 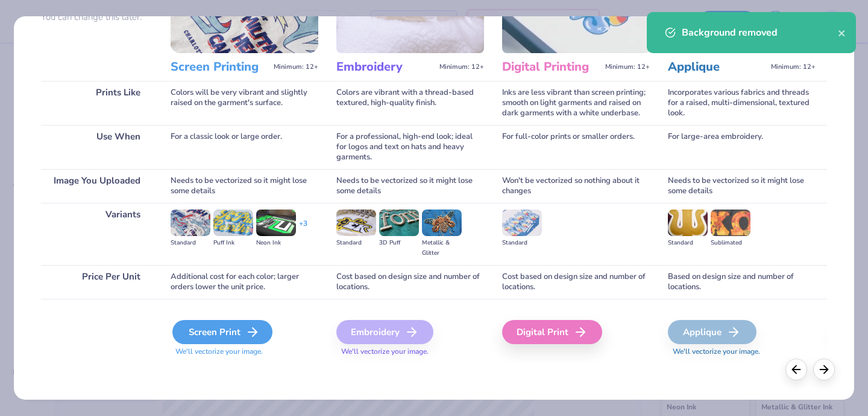 I want to click on div: Colors will be very vibrant and slightly raised on the garment's surface., so click(x=244, y=103).